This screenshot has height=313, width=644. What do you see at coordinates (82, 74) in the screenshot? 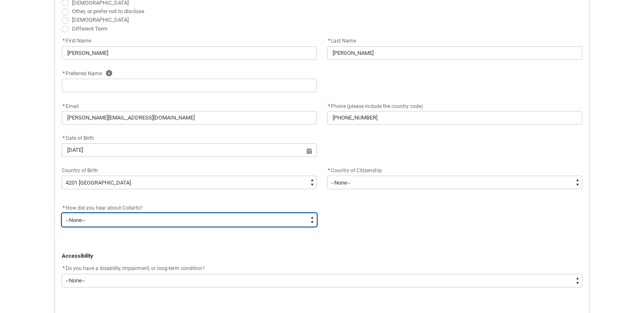
I see `span: Preferred Name` at bounding box center [82, 74].